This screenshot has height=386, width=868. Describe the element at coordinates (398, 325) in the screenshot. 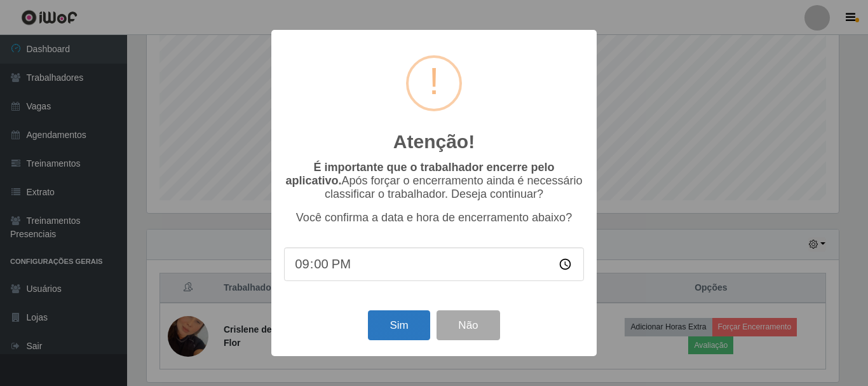

I see `button: Sim` at that location.